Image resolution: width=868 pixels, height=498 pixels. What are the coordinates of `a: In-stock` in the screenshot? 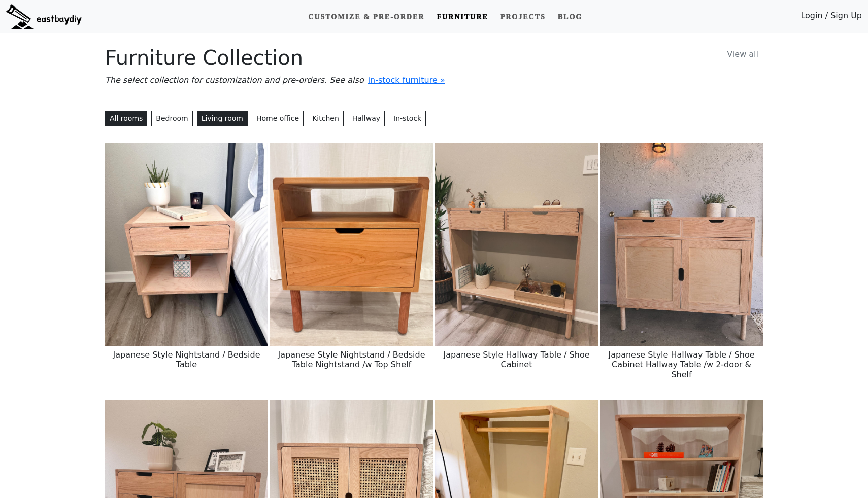 It's located at (407, 118).